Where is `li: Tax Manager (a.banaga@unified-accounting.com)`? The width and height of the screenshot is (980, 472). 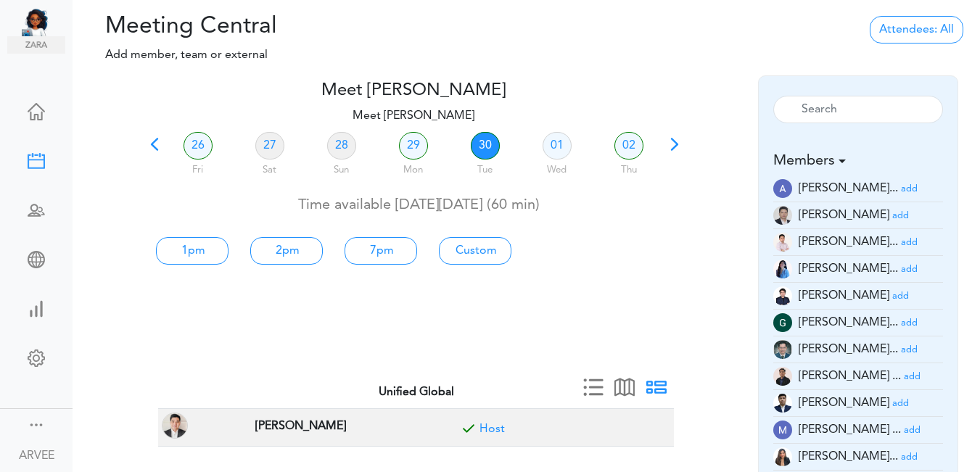
li: Tax Manager (a.banaga@unified-accounting.com) is located at coordinates (858, 188).